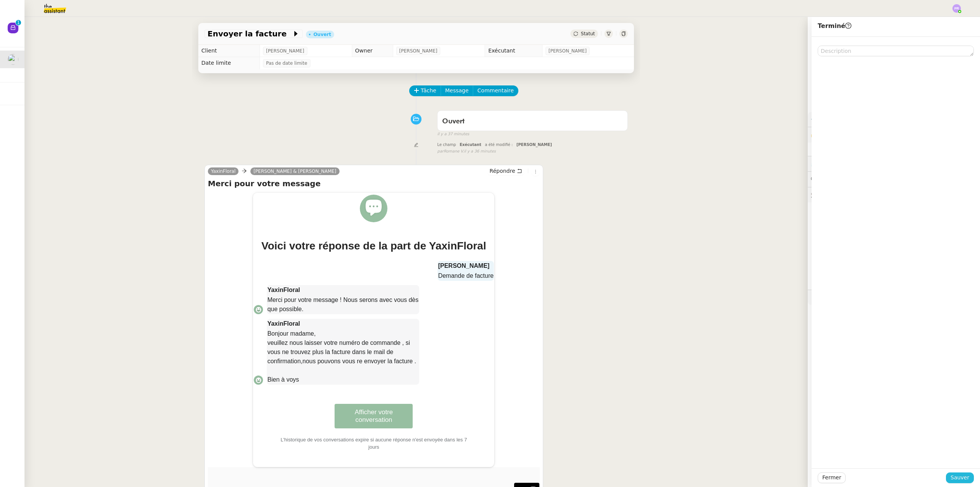 The image size is (980, 487). What do you see at coordinates (374, 416) in the screenshot?
I see `a: Afficher votre conversation` at bounding box center [374, 416].